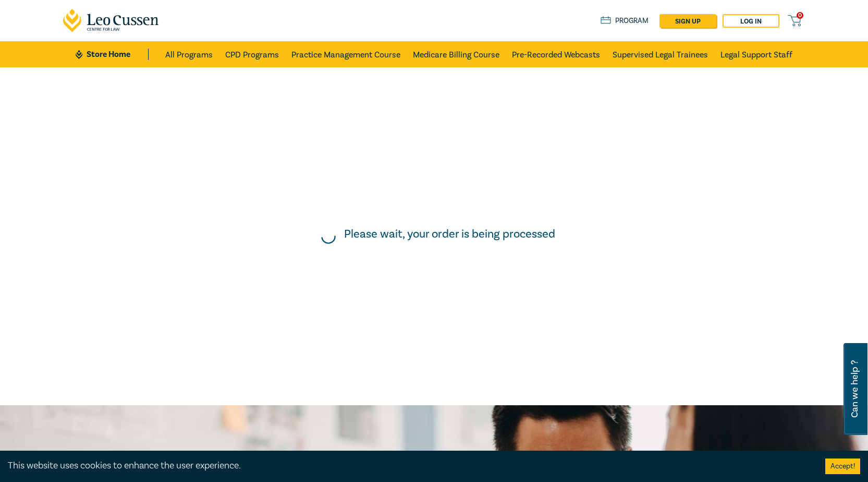 This screenshot has height=482, width=868. What do you see at coordinates (189, 54) in the screenshot?
I see `a: All Programs` at bounding box center [189, 54].